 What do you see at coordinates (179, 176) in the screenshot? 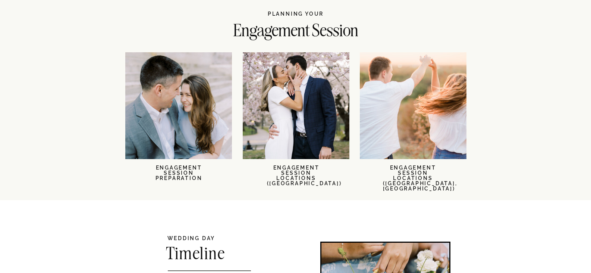
I see `a: ENGAGEMENT SESSION PREPARATION` at bounding box center [179, 176].